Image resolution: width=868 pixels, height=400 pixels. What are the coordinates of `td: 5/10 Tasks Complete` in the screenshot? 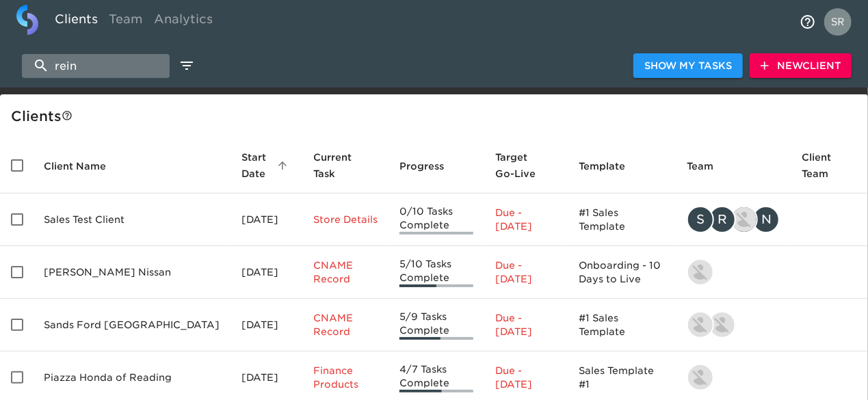 It's located at (436, 272).